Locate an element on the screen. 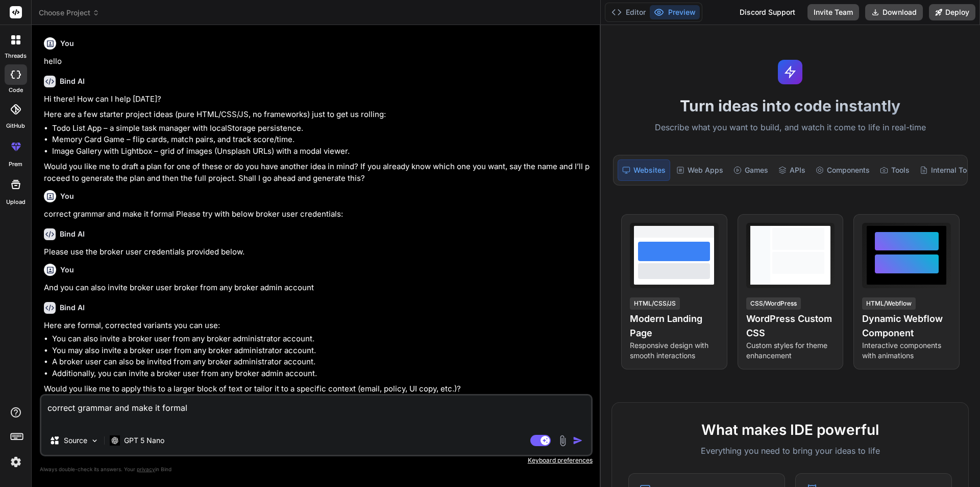 This screenshot has width=980, height=487. p: Responsive design with smooth interactions is located at coordinates (674, 351).